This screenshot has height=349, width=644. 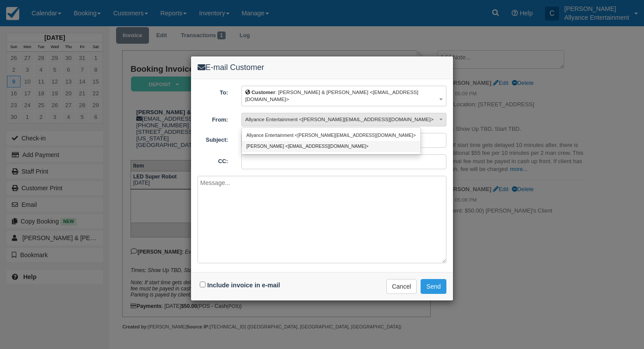 What do you see at coordinates (401, 287) in the screenshot?
I see `button: Cancel` at bounding box center [401, 287].